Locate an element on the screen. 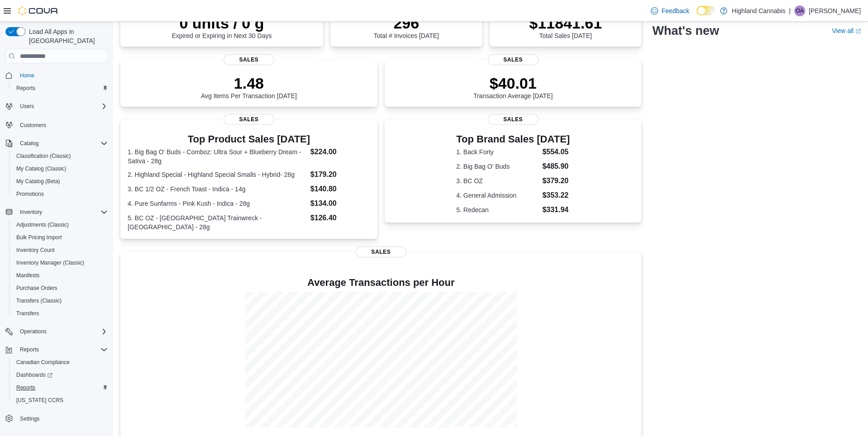 The width and height of the screenshot is (868, 436). a: Transfers (Classic) is located at coordinates (39, 301).